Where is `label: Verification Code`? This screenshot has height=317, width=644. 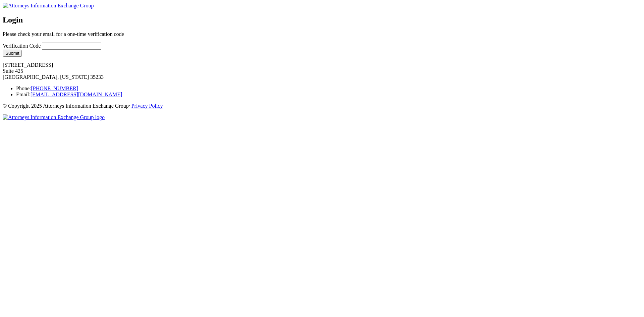
label: Verification Code is located at coordinates (21, 45).